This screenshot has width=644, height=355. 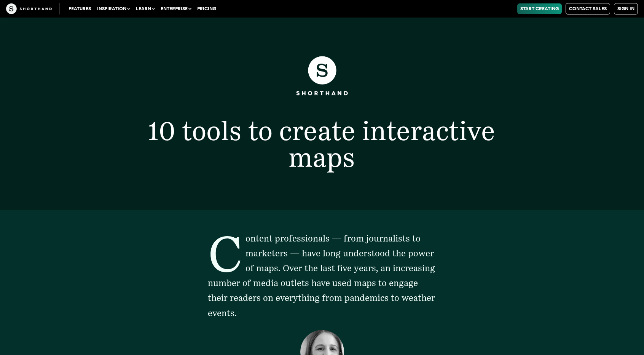 I want to click on a: Pricing, so click(x=206, y=9).